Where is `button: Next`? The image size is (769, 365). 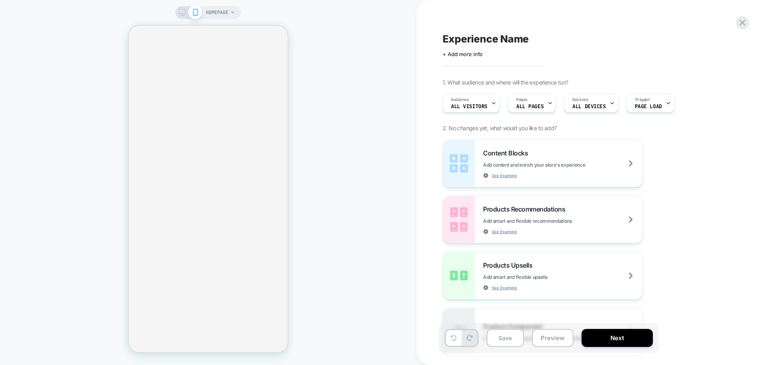 button: Next is located at coordinates (617, 338).